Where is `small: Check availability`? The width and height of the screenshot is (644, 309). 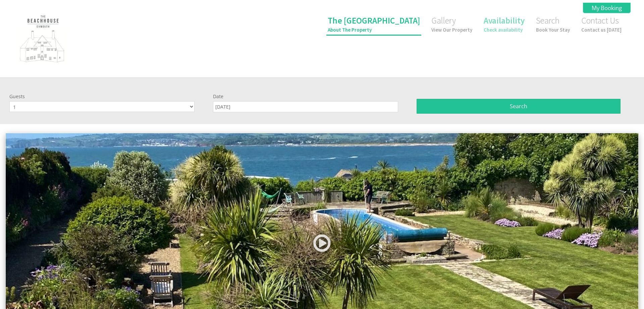 small: Check availability is located at coordinates (504, 30).